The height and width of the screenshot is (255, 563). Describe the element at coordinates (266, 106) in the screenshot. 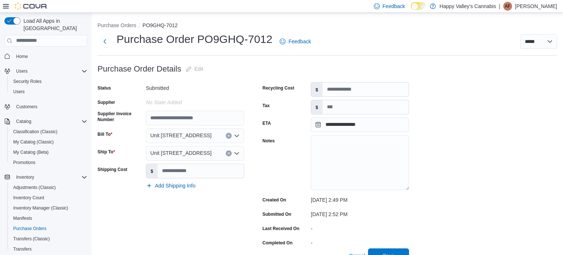

I see `label: Tax` at that location.